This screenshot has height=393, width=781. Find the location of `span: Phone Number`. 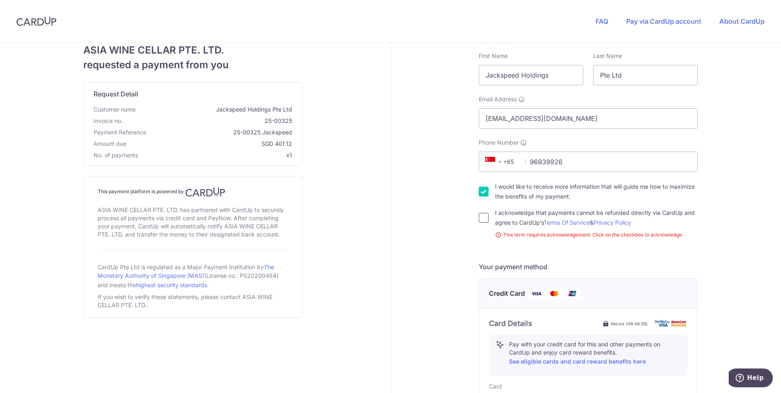

span: Phone Number is located at coordinates (499, 143).